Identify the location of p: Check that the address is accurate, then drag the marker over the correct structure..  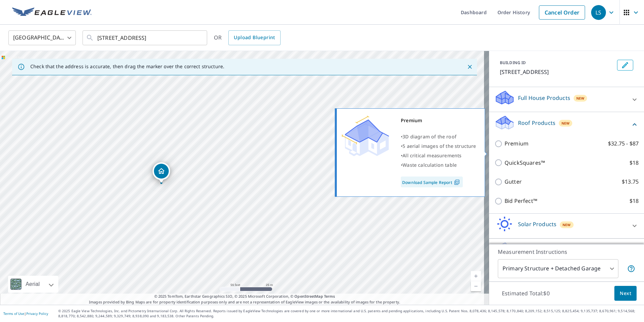
(128, 67).